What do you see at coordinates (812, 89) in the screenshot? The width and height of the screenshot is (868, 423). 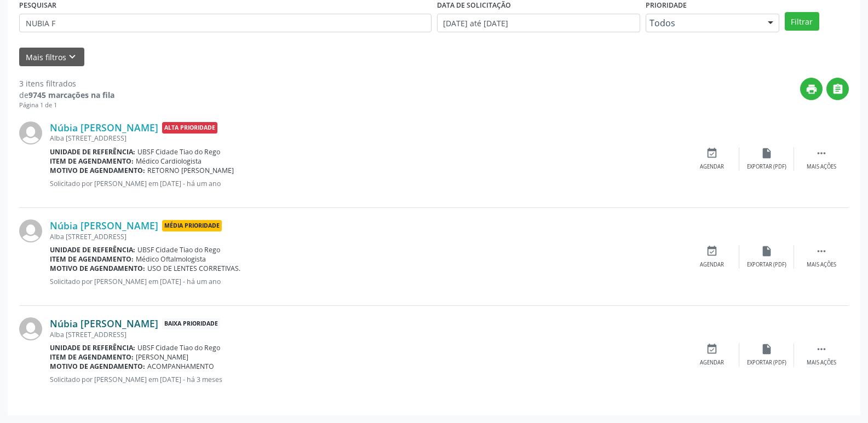 I see `i: print` at bounding box center [812, 89].